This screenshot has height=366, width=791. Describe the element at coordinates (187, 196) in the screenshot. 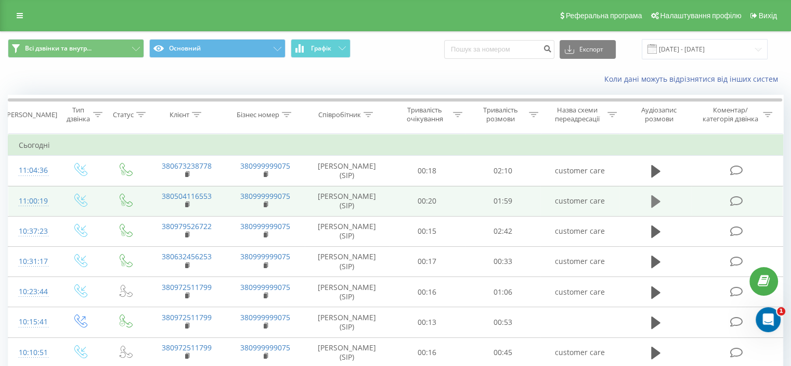

I see `a: 380504116553` at that location.